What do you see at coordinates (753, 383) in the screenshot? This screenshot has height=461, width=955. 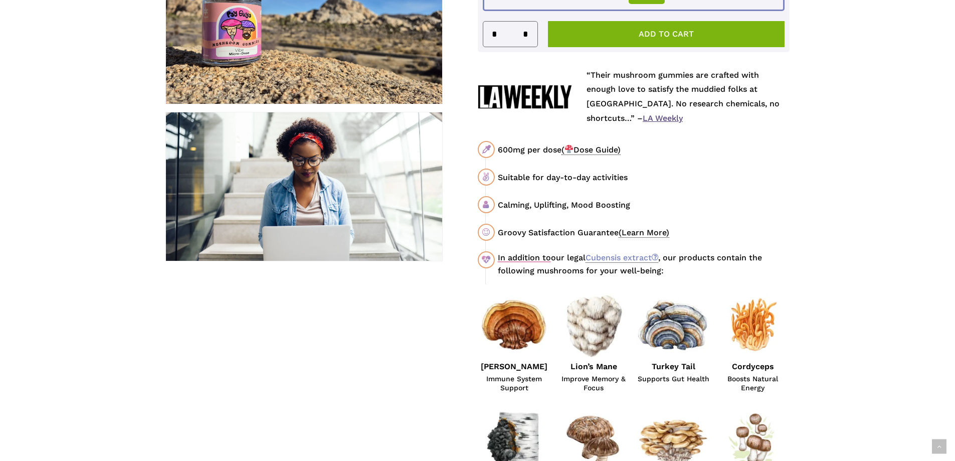 I see `span: Boosts Natural Energy` at bounding box center [753, 383].